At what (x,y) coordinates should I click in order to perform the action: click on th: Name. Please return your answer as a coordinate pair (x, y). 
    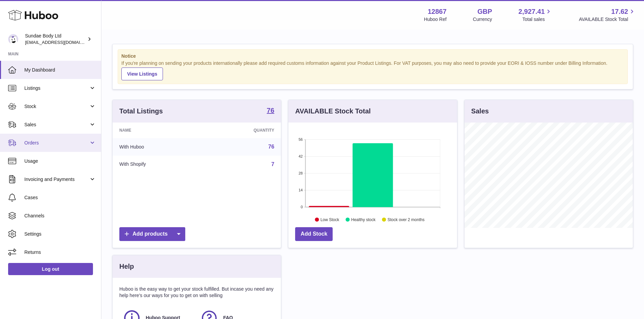
    Looking at the image, I should click on (158, 130).